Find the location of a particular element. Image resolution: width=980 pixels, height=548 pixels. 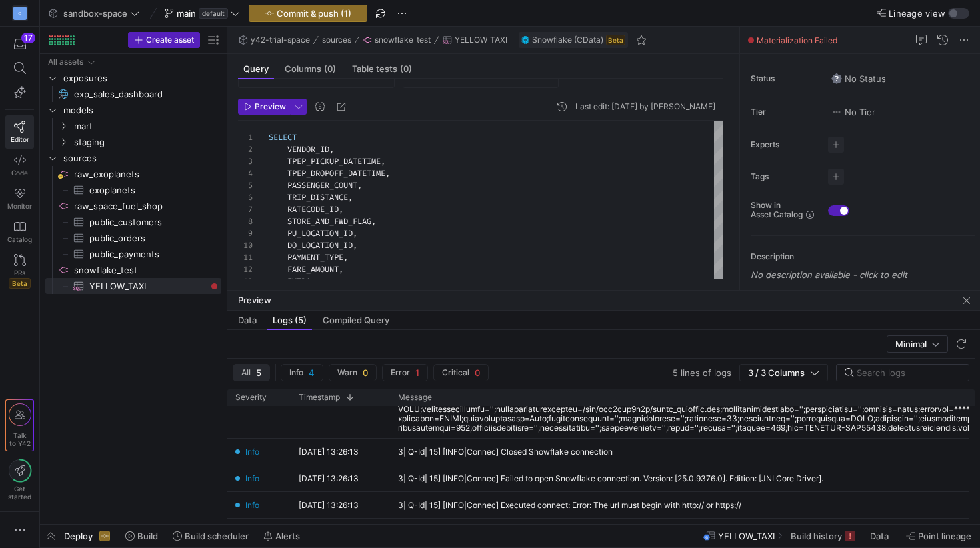

div: 10 is located at coordinates (246, 245).